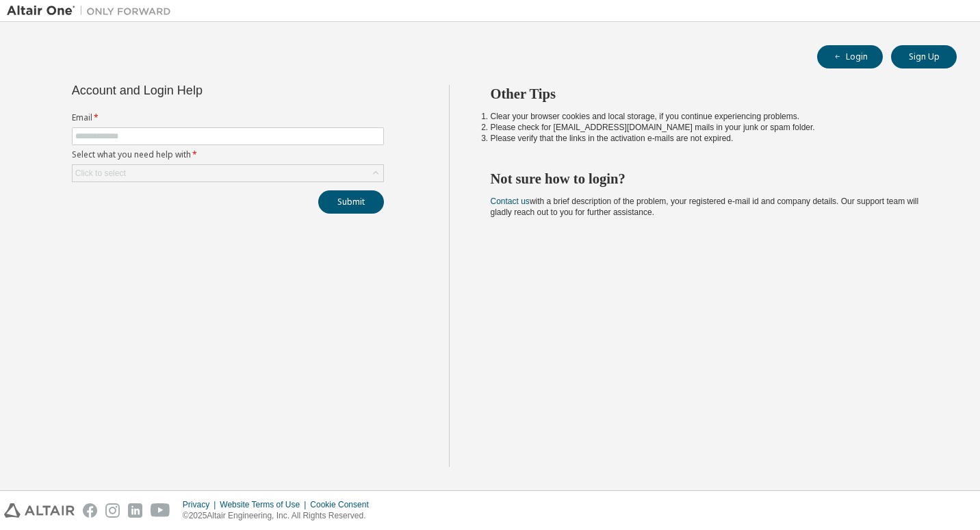  I want to click on div: Cookie Consent, so click(343, 505).